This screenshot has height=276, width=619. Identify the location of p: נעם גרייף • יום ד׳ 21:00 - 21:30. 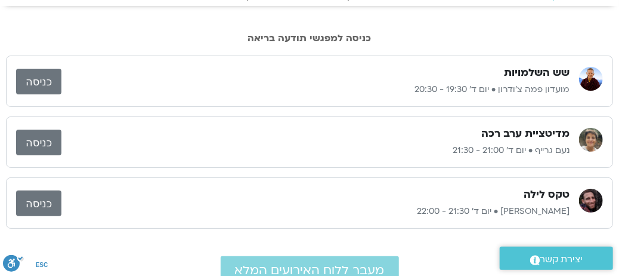
(316, 150).